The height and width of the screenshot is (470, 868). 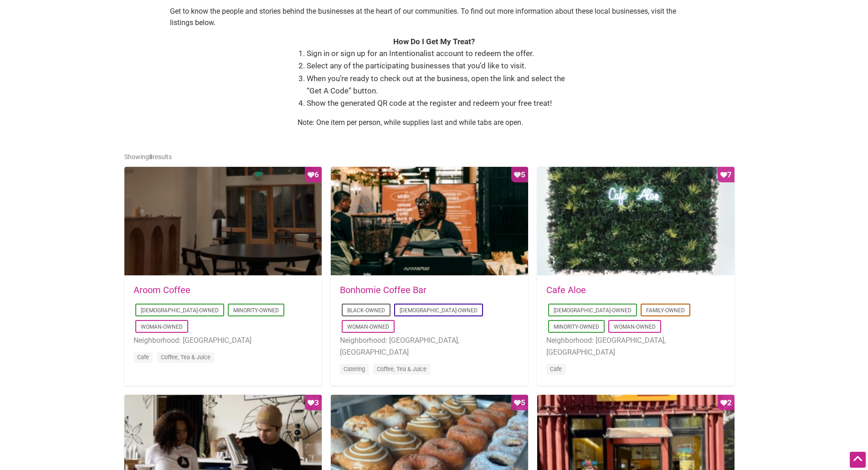 I want to click on p: Get to know the people and stories behind the businesses at the heart of our communities. To find..., so click(x=434, y=17).